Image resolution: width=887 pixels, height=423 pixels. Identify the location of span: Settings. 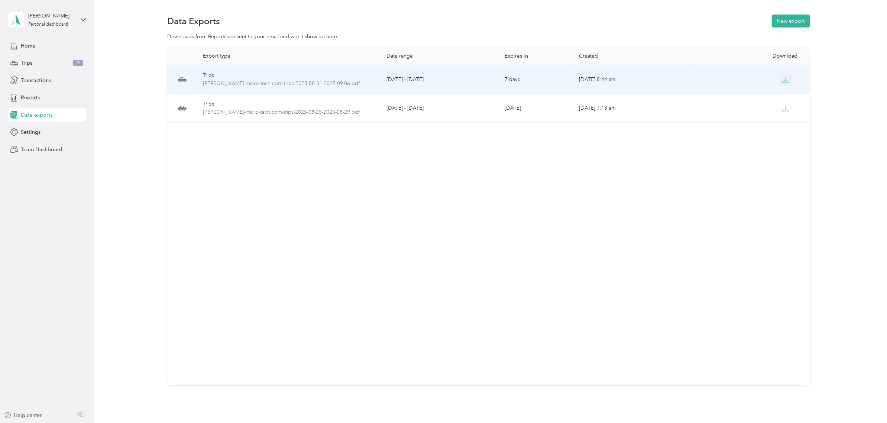
(30, 132).